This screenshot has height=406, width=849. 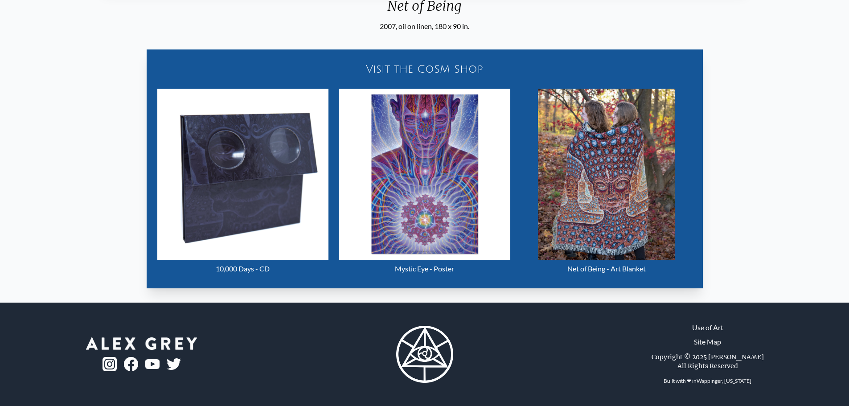 What do you see at coordinates (243, 174) in the screenshot?
I see `img: 10,000 Days - CD` at bounding box center [243, 174].